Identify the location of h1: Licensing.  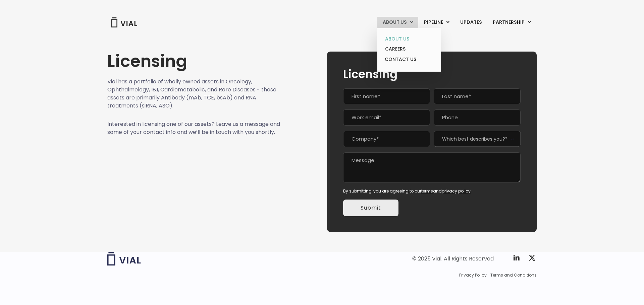
(194, 61).